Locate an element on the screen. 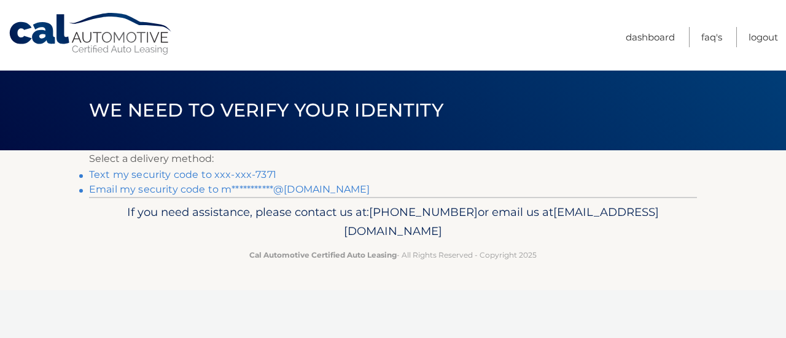 The width and height of the screenshot is (786, 338). a: Dashboard is located at coordinates (650, 37).